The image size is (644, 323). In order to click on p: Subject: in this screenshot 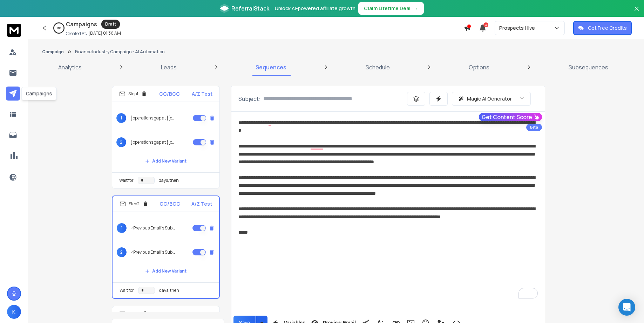, I will do `click(249, 99)`.